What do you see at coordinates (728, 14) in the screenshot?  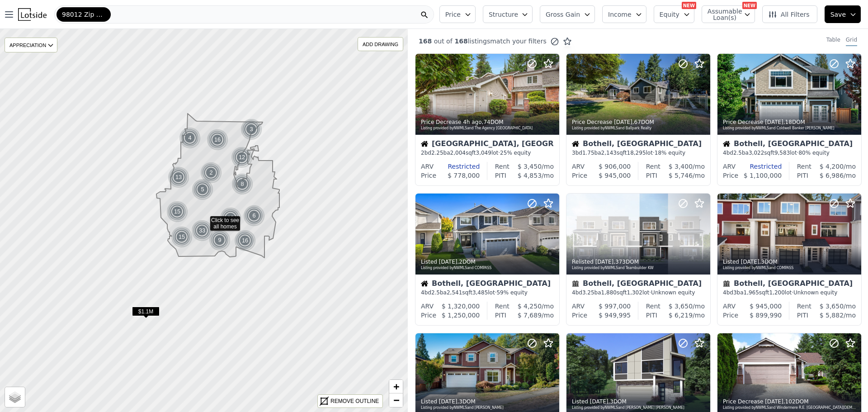 I see `button: Assumable Loan(s)` at bounding box center [728, 14].